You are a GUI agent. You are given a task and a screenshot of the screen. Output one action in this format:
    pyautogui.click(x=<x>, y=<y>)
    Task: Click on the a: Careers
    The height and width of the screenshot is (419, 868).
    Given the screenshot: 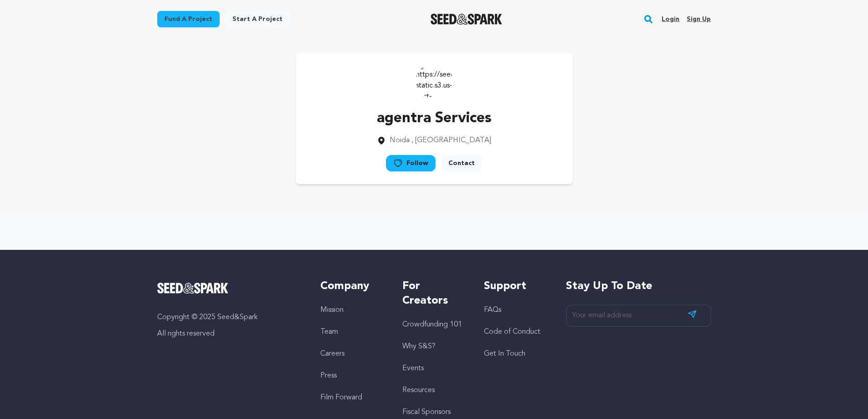 What is the action you would take?
    pyautogui.click(x=332, y=354)
    